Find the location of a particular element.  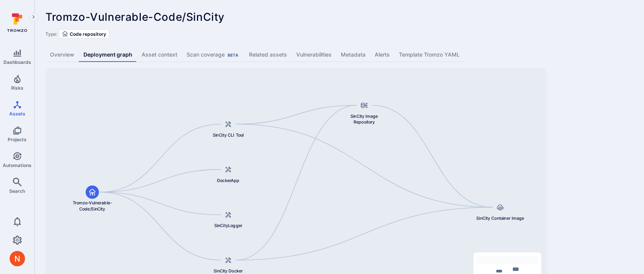

div: Beta is located at coordinates (233, 55).